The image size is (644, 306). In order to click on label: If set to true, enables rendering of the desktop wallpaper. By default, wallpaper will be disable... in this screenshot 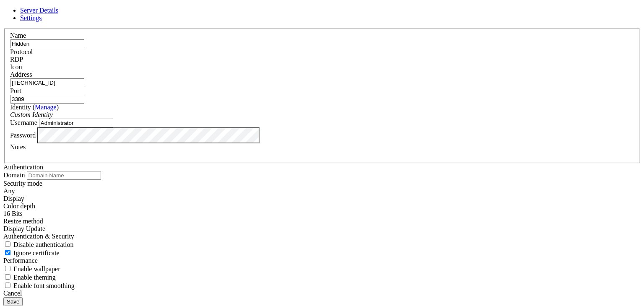, I will do `click(32, 269)`.